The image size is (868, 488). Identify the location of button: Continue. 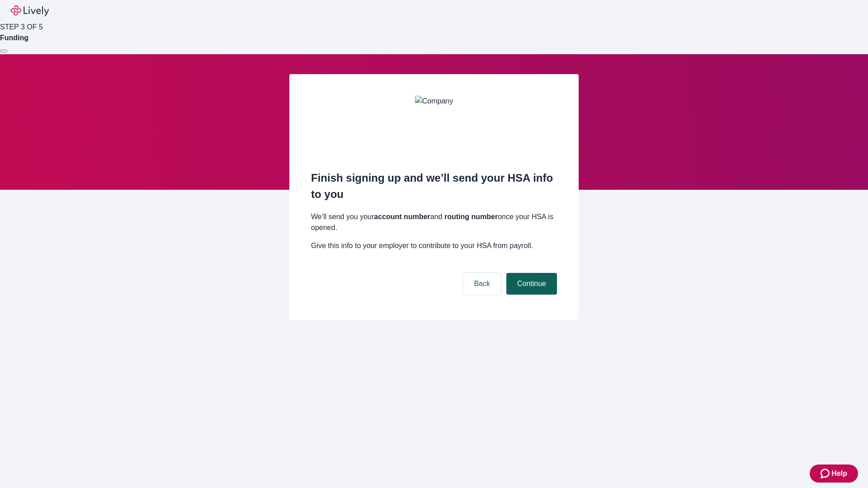
(532, 284).